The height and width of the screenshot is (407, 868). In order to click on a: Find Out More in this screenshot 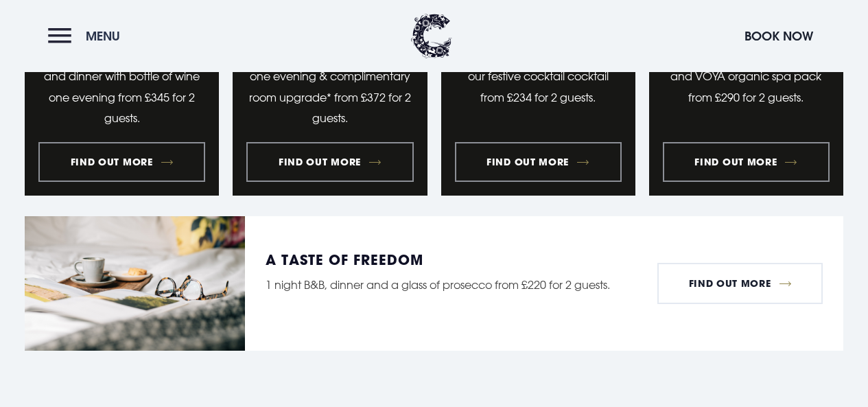, I will do `click(740, 283)`.